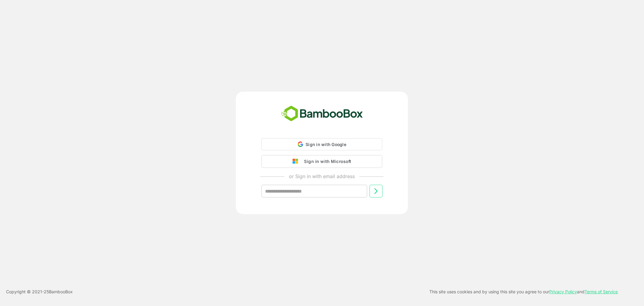  What do you see at coordinates (322, 114) in the screenshot?
I see `img: bamboobox` at bounding box center [322, 114].